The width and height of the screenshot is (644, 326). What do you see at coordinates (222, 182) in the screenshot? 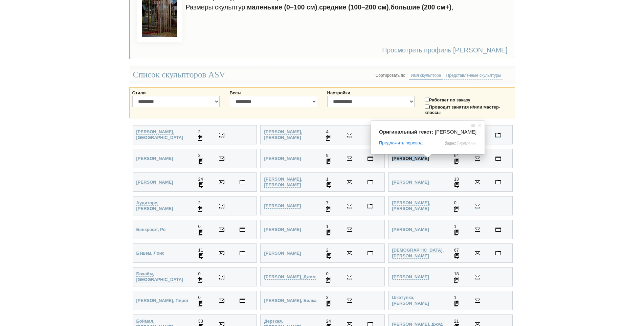
I see `img: Отправить электронное письмо Крису Андерсону` at bounding box center [222, 182].